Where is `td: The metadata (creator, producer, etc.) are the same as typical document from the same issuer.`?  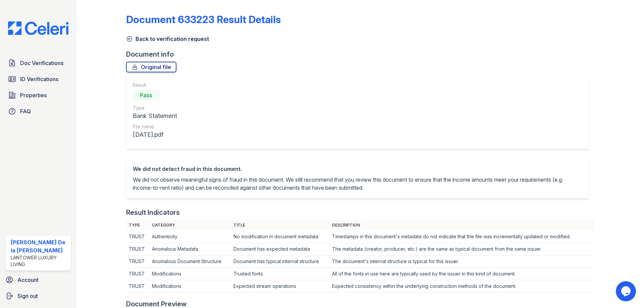
td: The metadata (creator, producer, etc.) are the same as typical document from the same issuer. is located at coordinates (462, 249).